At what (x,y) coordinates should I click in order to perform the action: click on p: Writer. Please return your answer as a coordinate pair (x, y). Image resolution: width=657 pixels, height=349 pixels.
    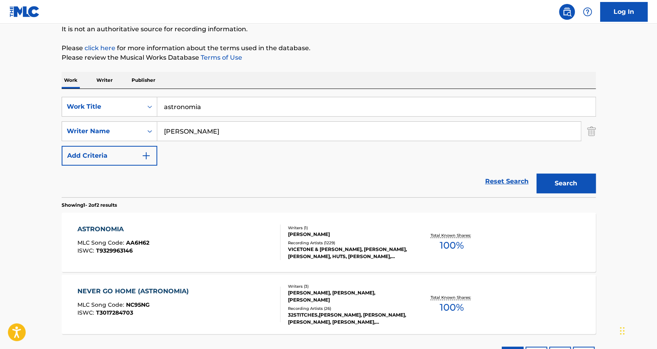
    Looking at the image, I should click on (104, 80).